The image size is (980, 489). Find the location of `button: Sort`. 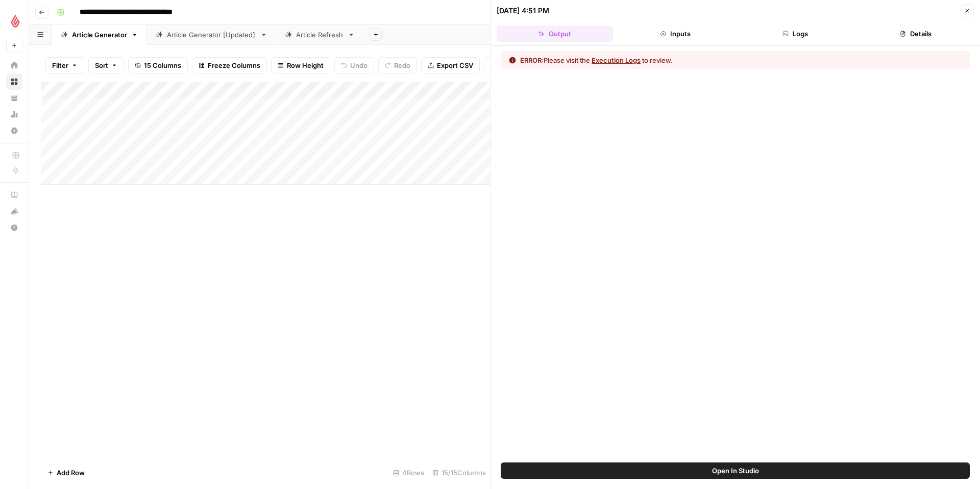

button: Sort is located at coordinates (106, 65).